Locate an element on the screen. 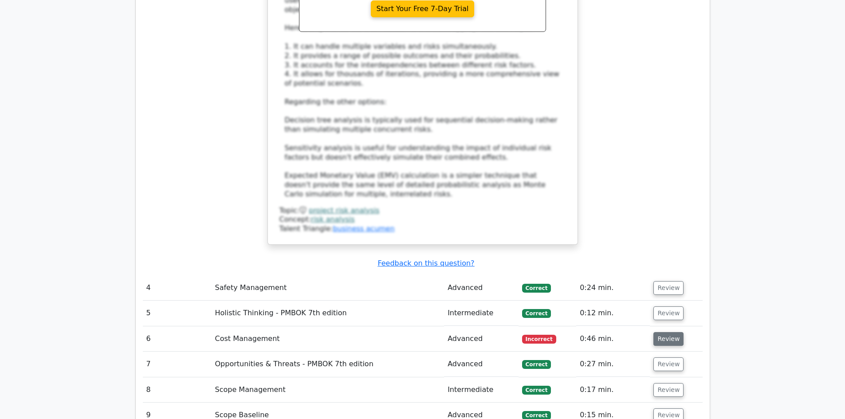 The image size is (845, 419). a: business acumen is located at coordinates (363, 228).